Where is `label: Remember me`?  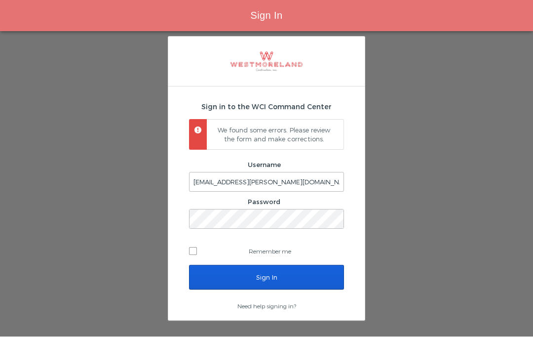 label: Remember me is located at coordinates (267, 251).